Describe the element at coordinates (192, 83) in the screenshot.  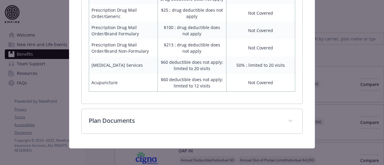
I see `td: $60 deductible does not apply; limited to 12 visits` at that location.